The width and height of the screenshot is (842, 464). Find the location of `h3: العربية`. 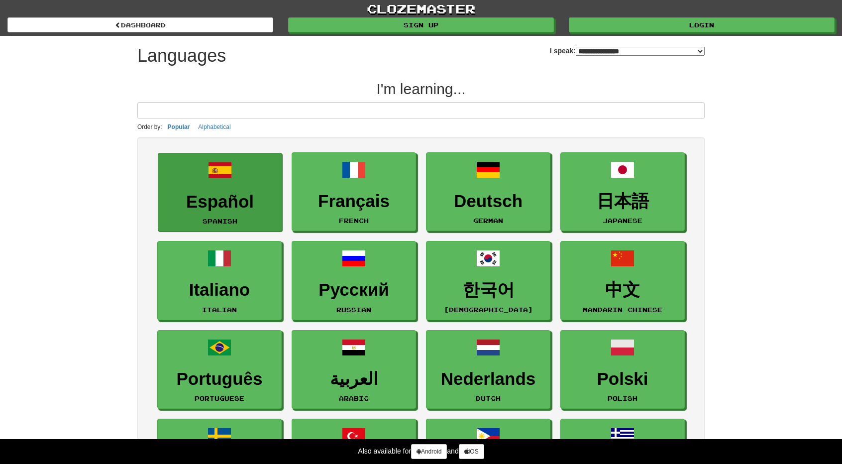

h3: العربية is located at coordinates (354, 379).